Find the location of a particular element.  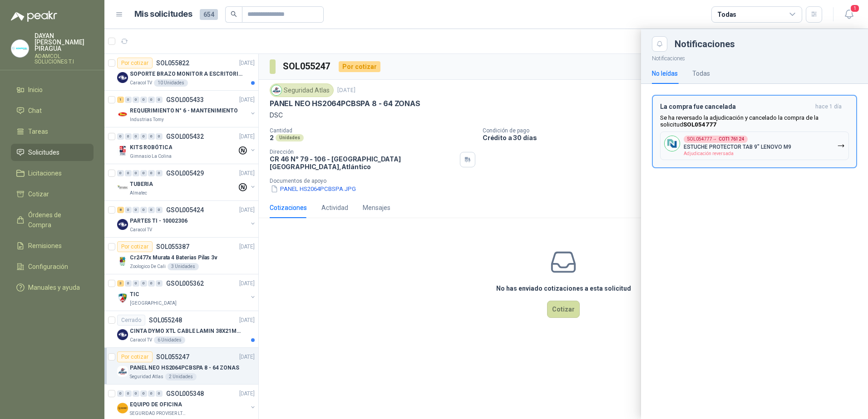

button: La compra fue canceladahace 1 día Se ha reversado la adjudicación y cancelado la compra de la sol... is located at coordinates (755, 132).